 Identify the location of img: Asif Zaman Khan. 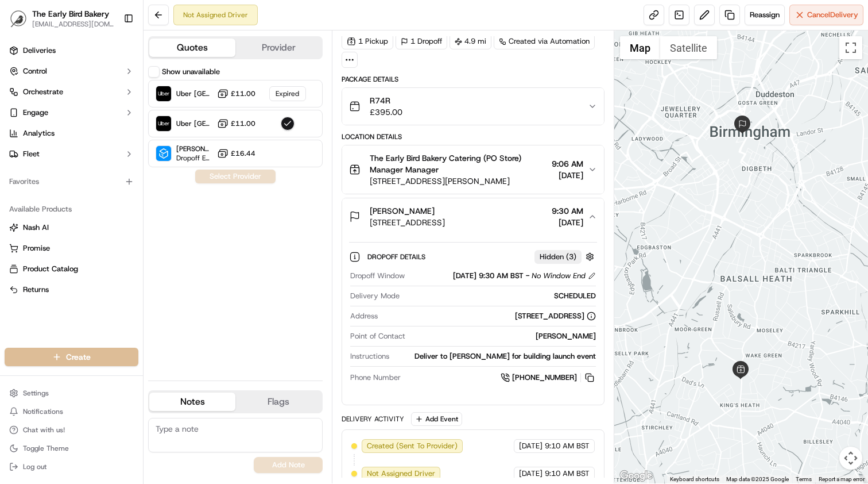
(21, 208).